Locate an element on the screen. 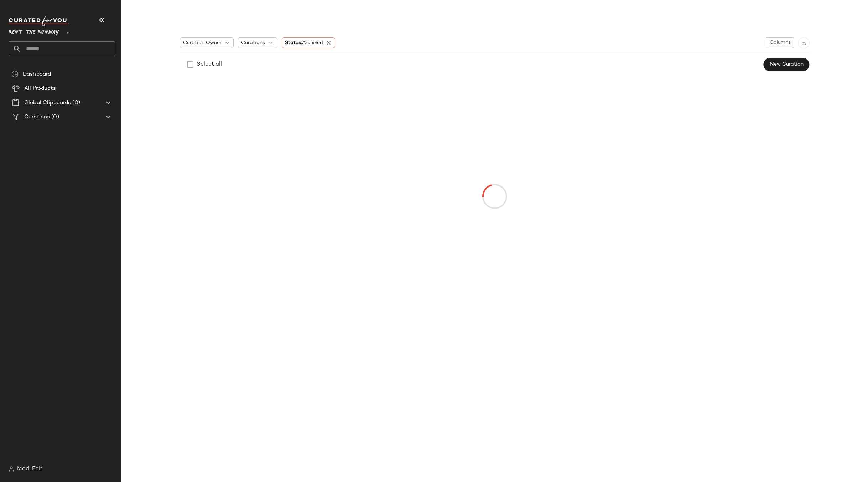 This screenshot has height=482, width=868. span: All Products is located at coordinates (40, 88).